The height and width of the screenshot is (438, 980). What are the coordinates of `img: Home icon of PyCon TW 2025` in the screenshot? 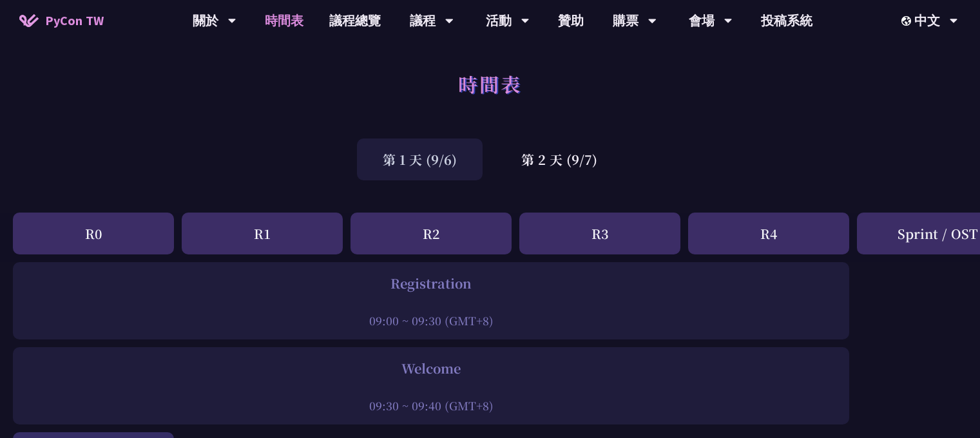 It's located at (29, 21).